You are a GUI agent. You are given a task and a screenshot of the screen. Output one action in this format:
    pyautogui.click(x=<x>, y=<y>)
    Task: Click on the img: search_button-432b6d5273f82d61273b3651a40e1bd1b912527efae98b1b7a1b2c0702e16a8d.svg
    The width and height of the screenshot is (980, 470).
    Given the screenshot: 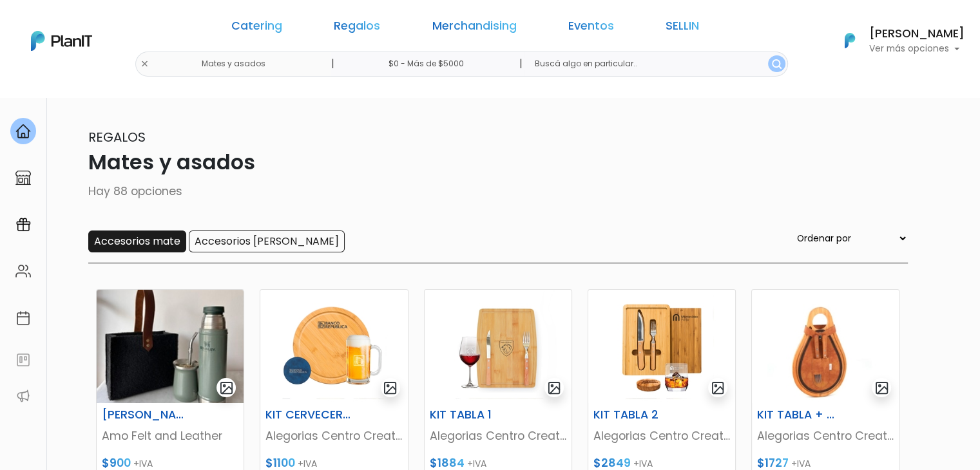 What is the action you would take?
    pyautogui.click(x=776, y=64)
    